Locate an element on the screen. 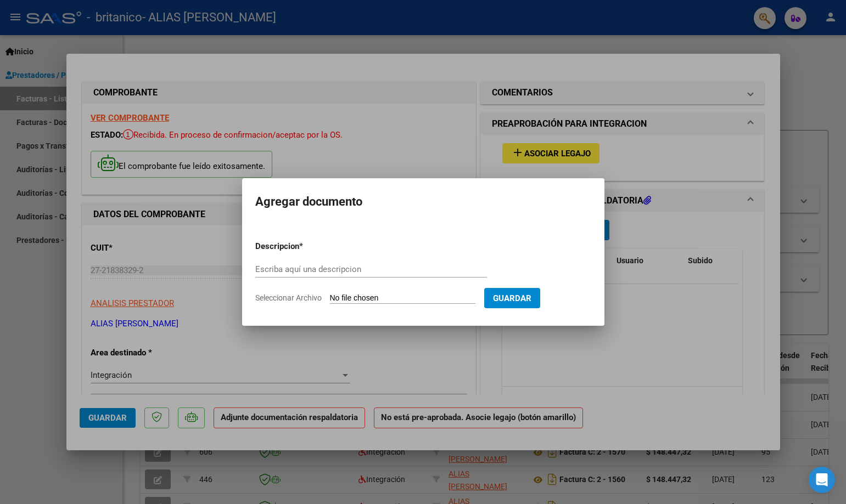 Image resolution: width=846 pixels, height=504 pixels. span: Guardar is located at coordinates (512, 299).